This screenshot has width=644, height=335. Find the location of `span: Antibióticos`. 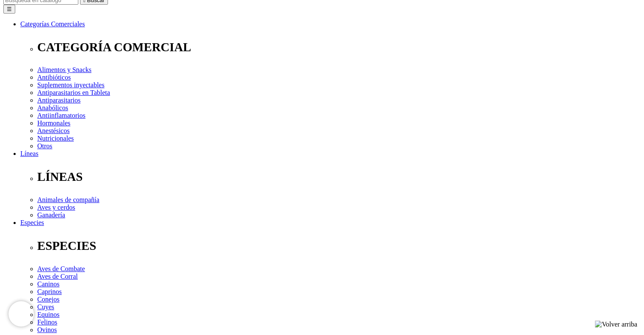

span: Antibióticos is located at coordinates (54, 77).